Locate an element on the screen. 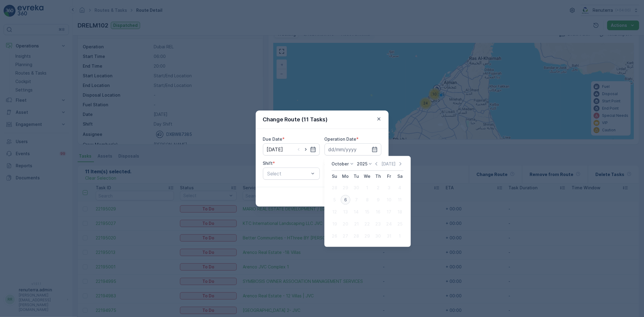 Image resolution: width=644 pixels, height=317 pixels. p: October is located at coordinates (340, 164).